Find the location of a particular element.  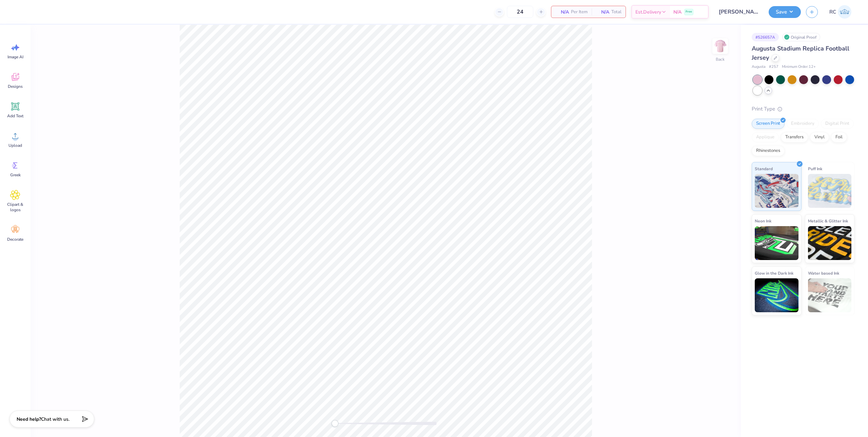

span: Augusta Stadium Replica Football Jersey is located at coordinates (800, 53).